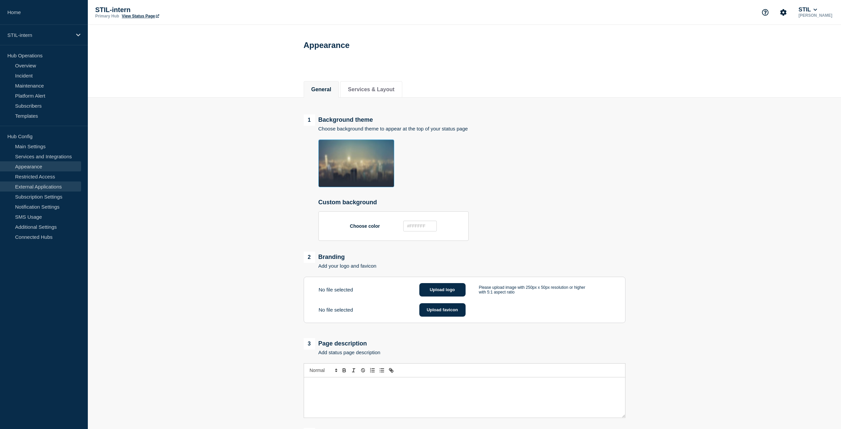 The image size is (841, 429). I want to click on span: 3, so click(310, 344).